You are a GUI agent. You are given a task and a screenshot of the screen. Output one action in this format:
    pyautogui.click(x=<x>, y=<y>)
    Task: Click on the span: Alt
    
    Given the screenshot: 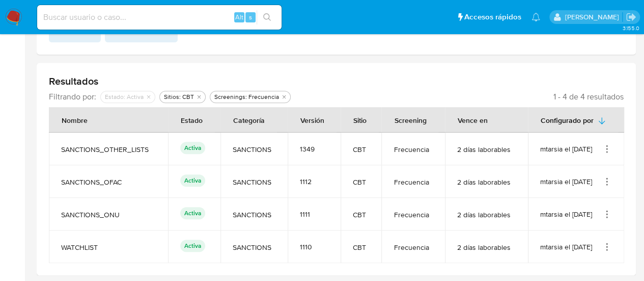 What is the action you would take?
    pyautogui.click(x=240, y=17)
    